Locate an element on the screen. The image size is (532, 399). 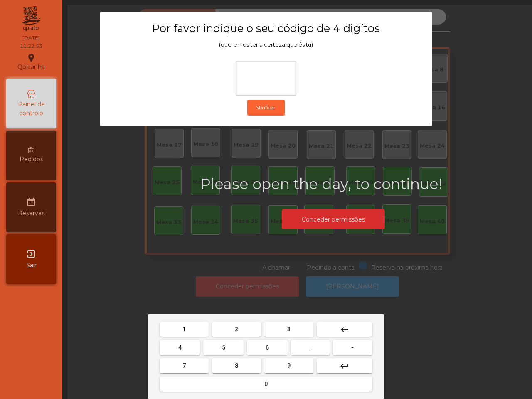
span: 4 is located at coordinates (180, 347).